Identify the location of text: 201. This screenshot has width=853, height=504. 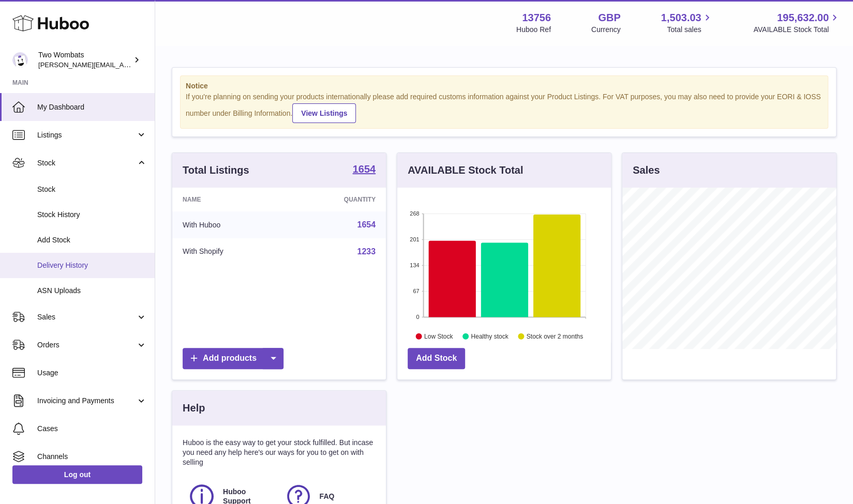
(415, 239).